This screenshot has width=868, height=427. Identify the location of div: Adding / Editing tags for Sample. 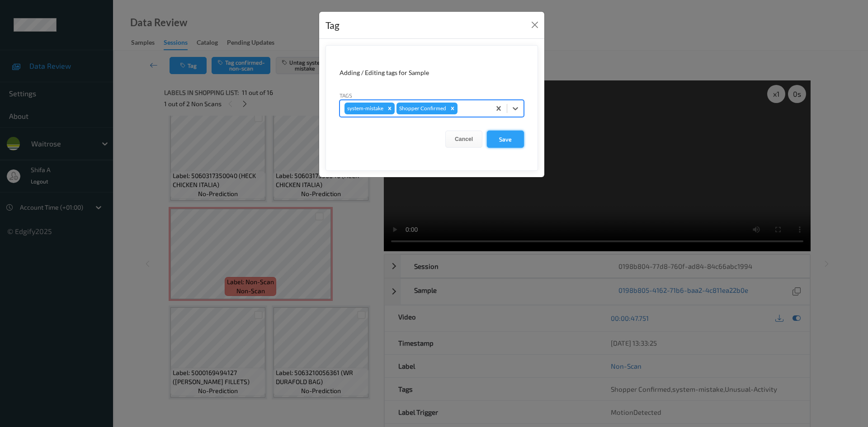
(431, 73).